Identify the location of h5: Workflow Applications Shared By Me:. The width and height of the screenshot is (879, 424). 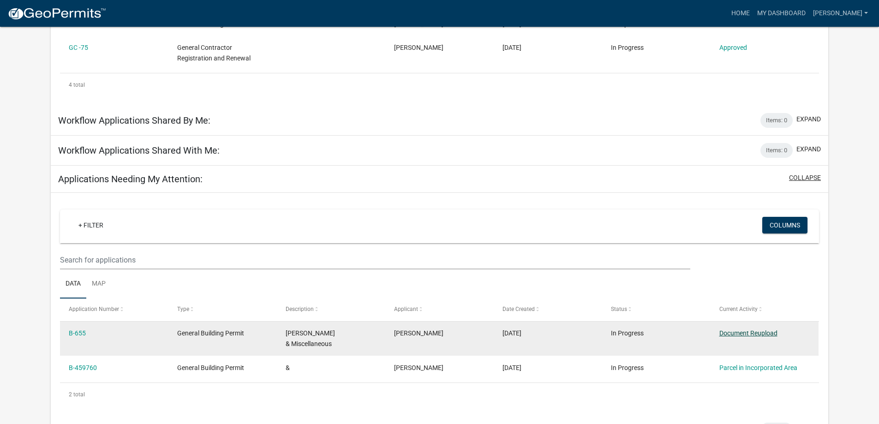
(134, 120).